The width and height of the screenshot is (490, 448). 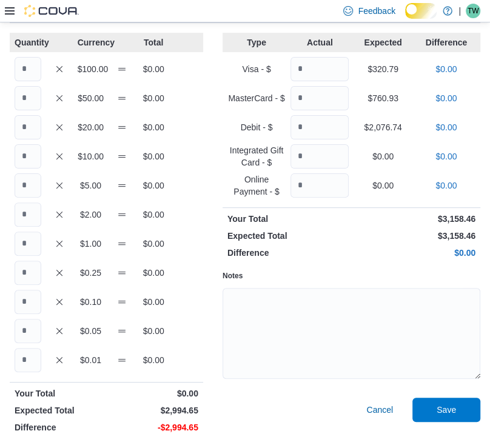 What do you see at coordinates (153, 428) in the screenshot?
I see `p: -$2,994.65` at bounding box center [153, 428].